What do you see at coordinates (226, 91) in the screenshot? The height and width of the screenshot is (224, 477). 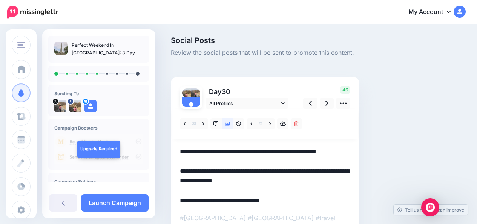 I see `span: 30` at bounding box center [226, 91].